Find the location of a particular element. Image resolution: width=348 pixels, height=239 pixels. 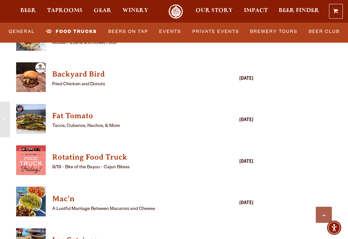

a: Beer Club is located at coordinates (325, 32).